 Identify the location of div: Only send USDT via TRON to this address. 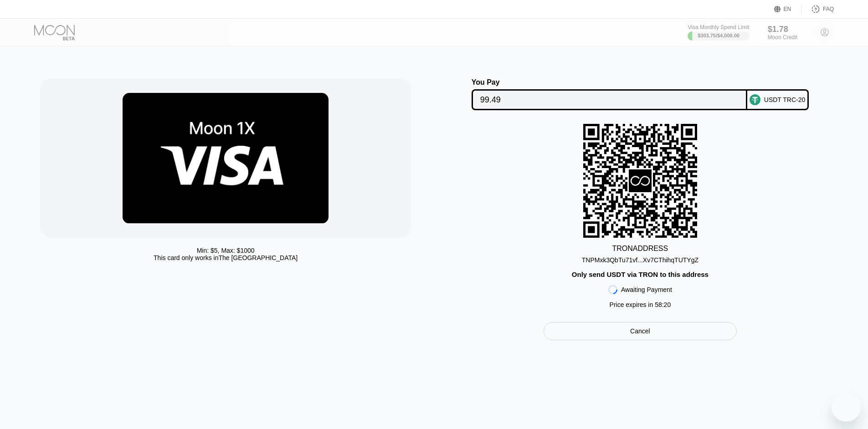
(641, 275).